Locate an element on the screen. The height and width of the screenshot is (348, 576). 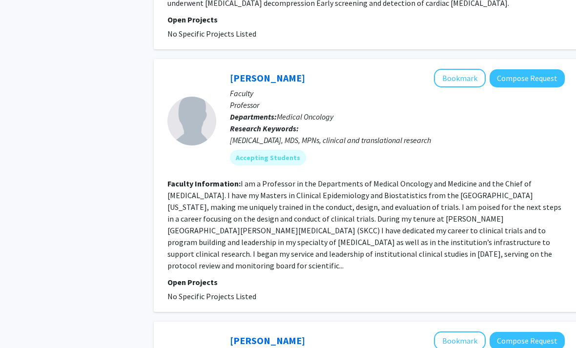
mat-chip: Accepting Students is located at coordinates (268, 158).